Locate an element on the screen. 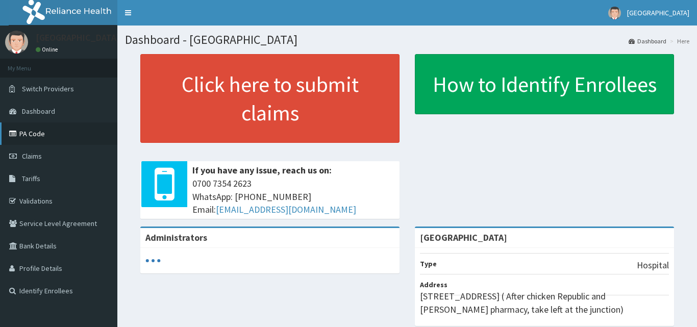 The width and height of the screenshot is (697, 327). a: Click here to submit claims is located at coordinates (270, 98).